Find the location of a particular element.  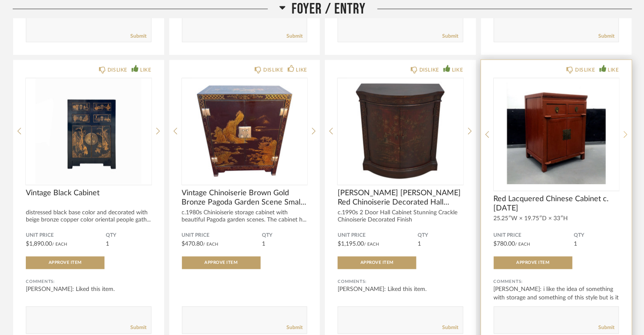

span: $1,890.00 is located at coordinates (39, 245).